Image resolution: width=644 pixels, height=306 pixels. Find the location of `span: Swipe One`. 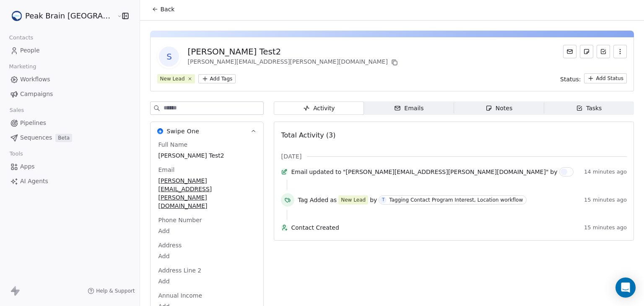

span: Swipe One is located at coordinates (183, 131).